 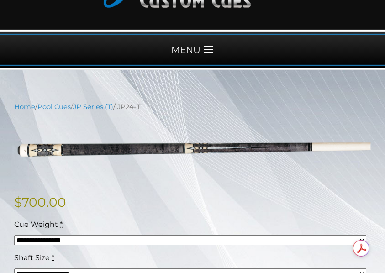 I want to click on a: JP Series (T), so click(x=93, y=107).